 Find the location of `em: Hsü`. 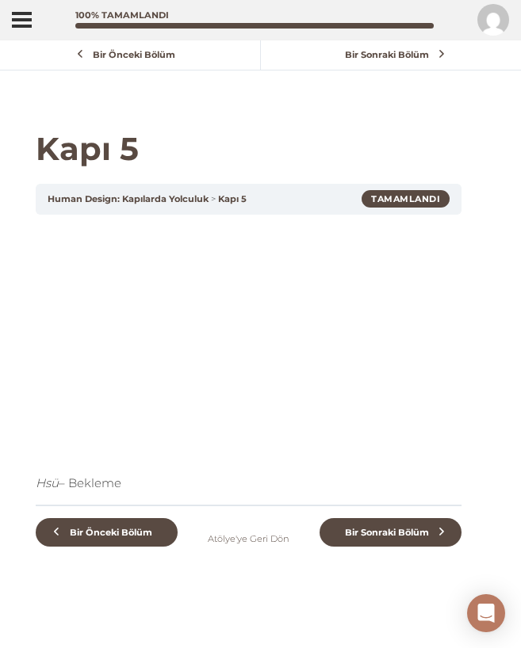

em: Hsü is located at coordinates (47, 483).